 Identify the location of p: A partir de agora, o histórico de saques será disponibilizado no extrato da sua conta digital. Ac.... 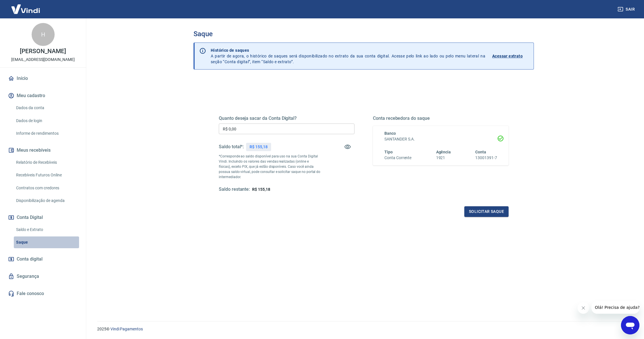
(348, 56).